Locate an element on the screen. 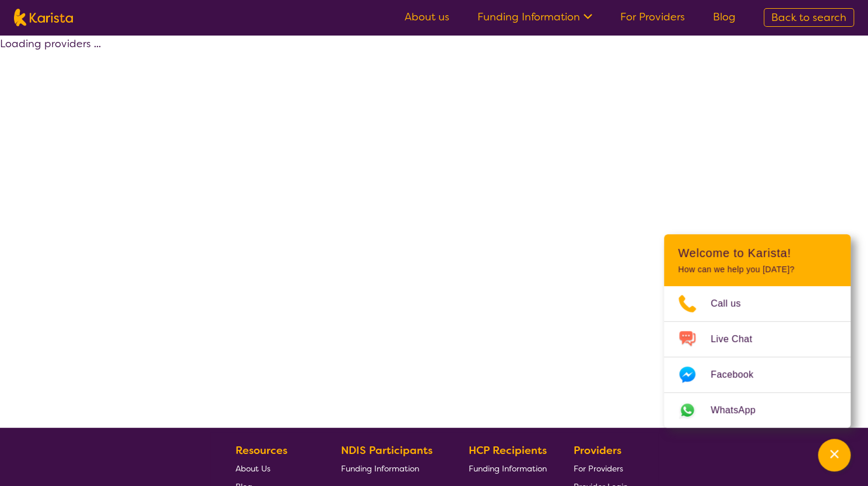 This screenshot has height=486, width=868. span: About Us is located at coordinates (253, 469).